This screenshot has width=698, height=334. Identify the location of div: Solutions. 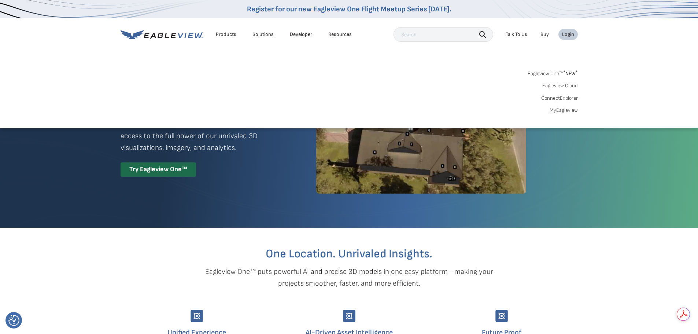
(263, 34).